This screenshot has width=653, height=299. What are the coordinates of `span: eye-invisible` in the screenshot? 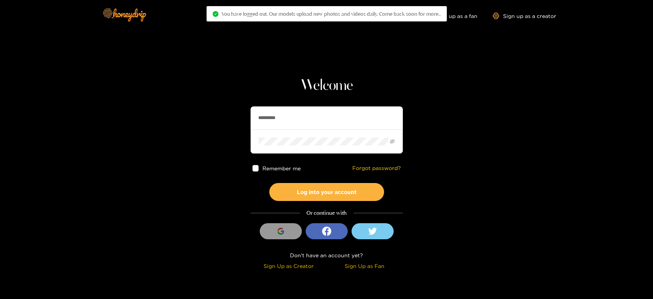 It's located at (392, 141).